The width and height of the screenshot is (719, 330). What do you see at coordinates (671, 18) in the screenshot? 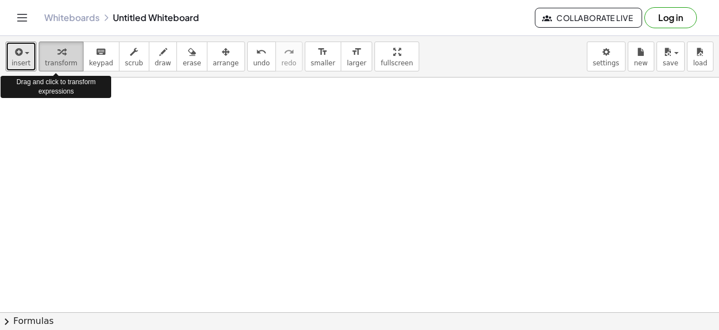
I see `button: Log in` at bounding box center [671, 18].